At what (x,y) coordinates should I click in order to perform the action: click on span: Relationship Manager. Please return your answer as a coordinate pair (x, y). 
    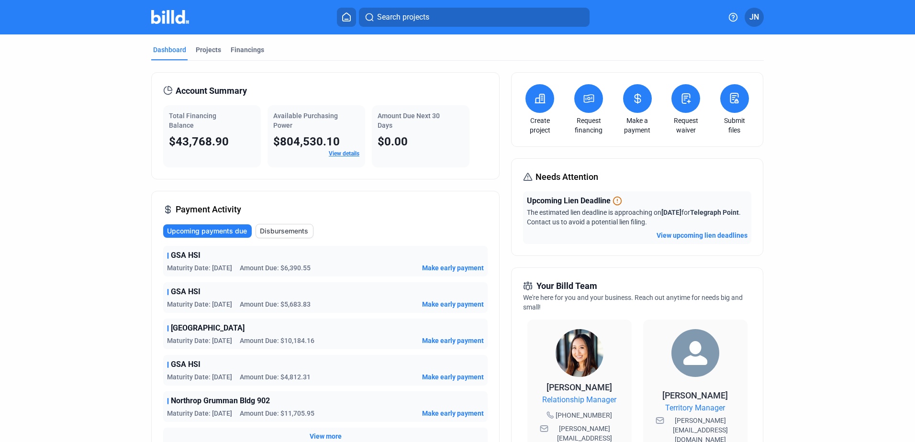
    Looking at the image, I should click on (579, 400).